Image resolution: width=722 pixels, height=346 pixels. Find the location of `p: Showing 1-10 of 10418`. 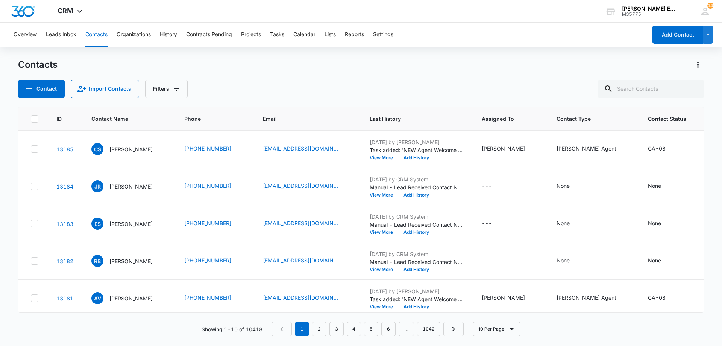

p: Showing 1-10 of 10418 is located at coordinates (232, 329).